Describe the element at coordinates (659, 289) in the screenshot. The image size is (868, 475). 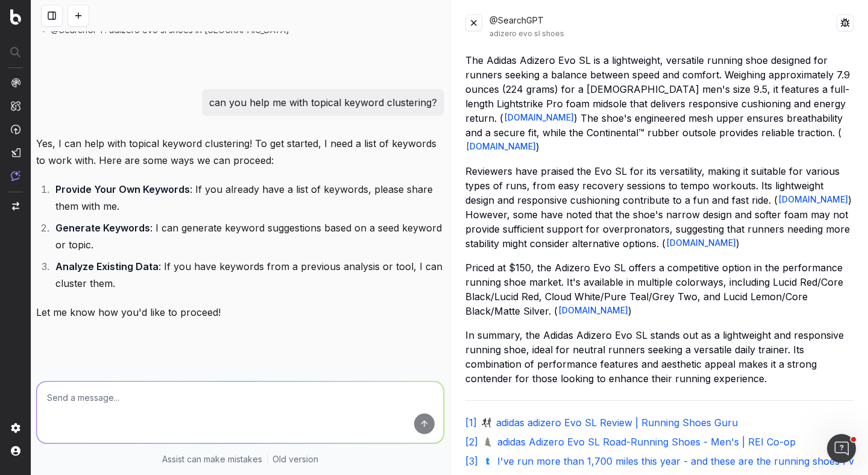
I see `p: Priced at $150, the Adizero Evo SL offers a competitive option in the performance running shoe ma...` at that location.